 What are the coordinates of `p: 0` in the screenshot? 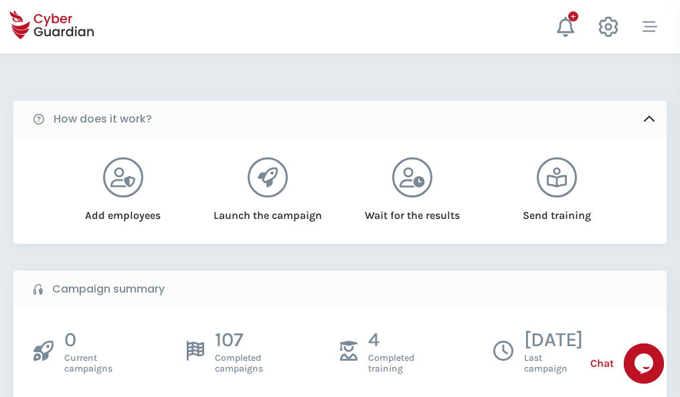 It's located at (88, 340).